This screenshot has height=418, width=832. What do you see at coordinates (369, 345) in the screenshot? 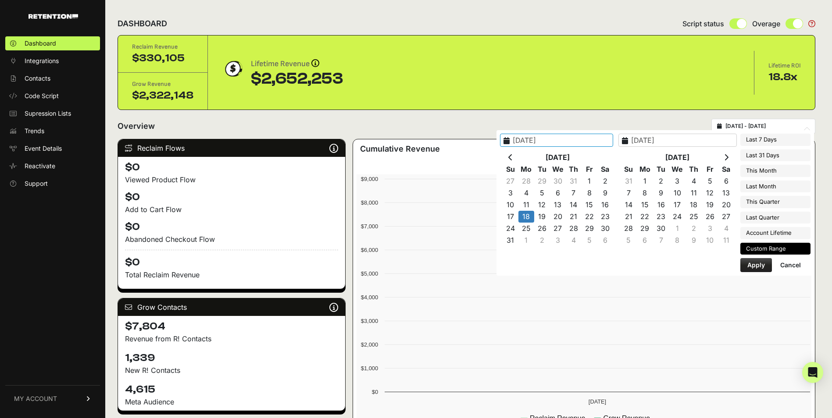
I see `text: $2,000` at bounding box center [369, 345].